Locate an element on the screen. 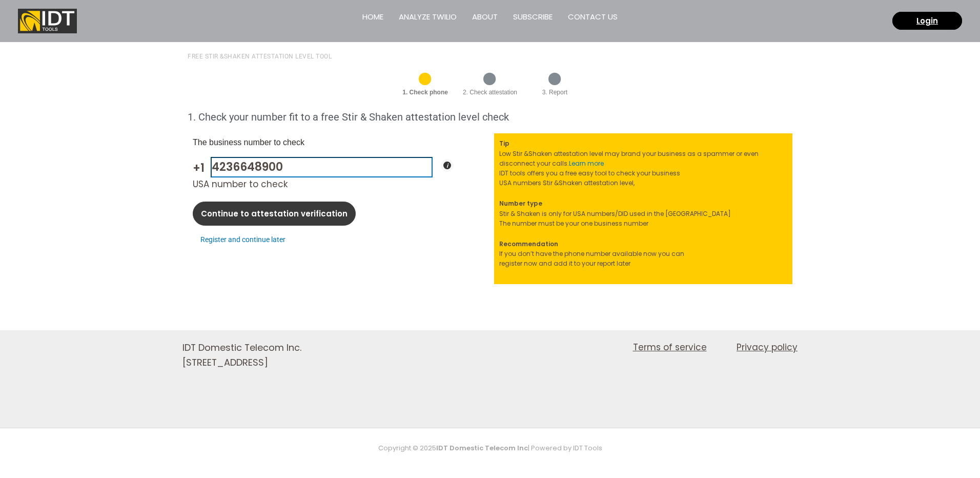 The image size is (980, 478). a: Learn more is located at coordinates (587, 163).